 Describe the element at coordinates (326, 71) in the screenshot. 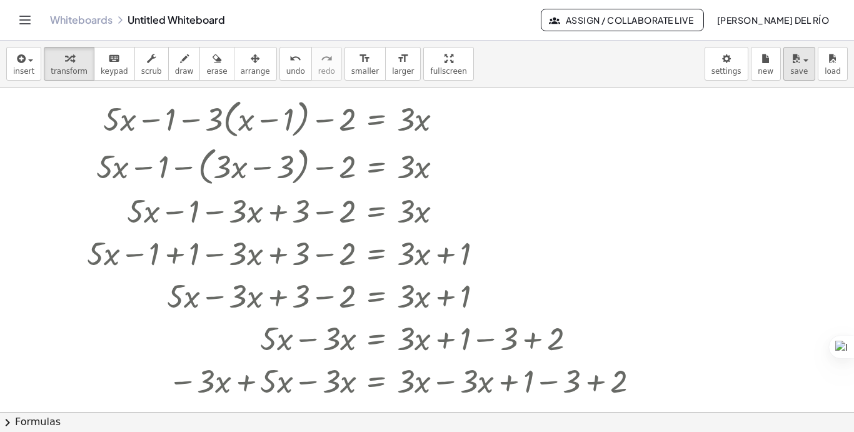

I see `span: redo` at that location.